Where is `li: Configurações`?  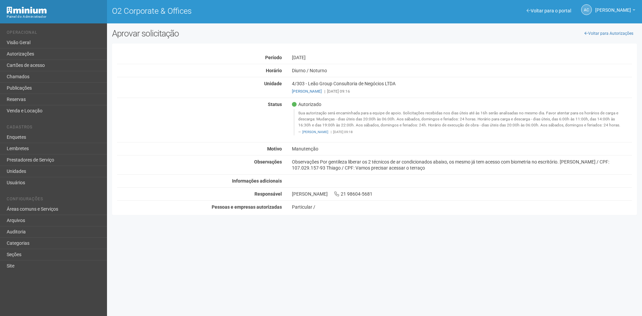
li: Configurações is located at coordinates (54, 200).